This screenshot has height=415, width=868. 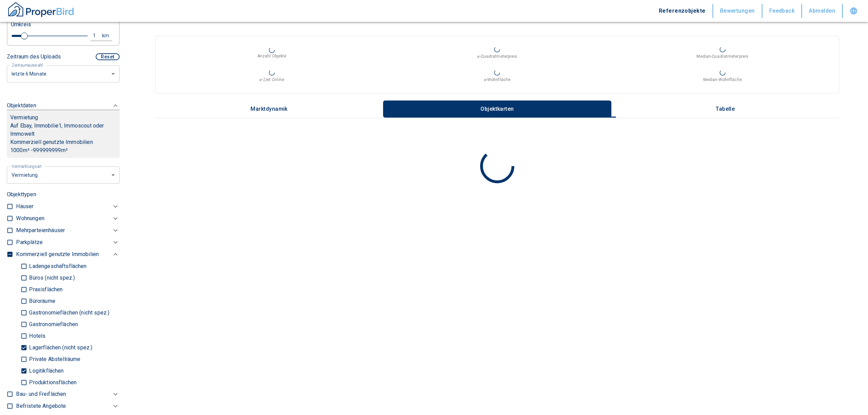 What do you see at coordinates (51, 278) in the screenshot?
I see `p: Büros (nicht spez.)` at bounding box center [51, 278].